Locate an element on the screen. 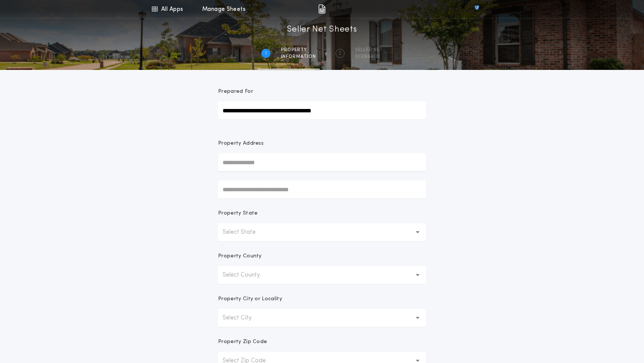  h2: 2 is located at coordinates (340, 53).